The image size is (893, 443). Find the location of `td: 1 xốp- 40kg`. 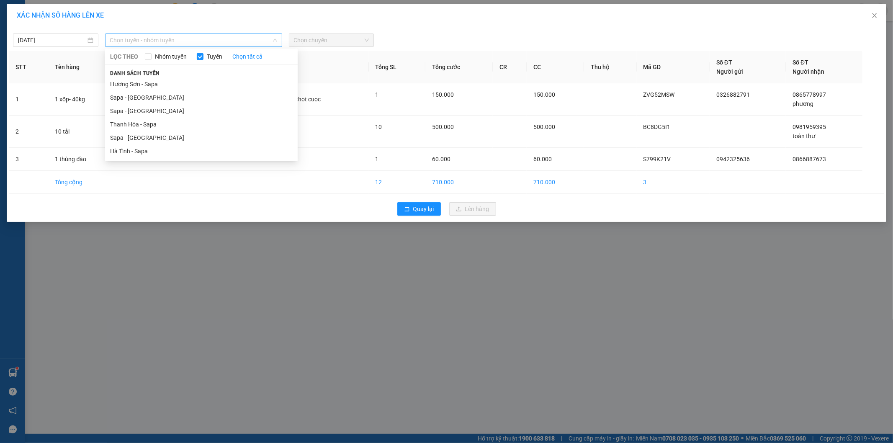

td: 1 xốp- 40kg is located at coordinates (85, 99).